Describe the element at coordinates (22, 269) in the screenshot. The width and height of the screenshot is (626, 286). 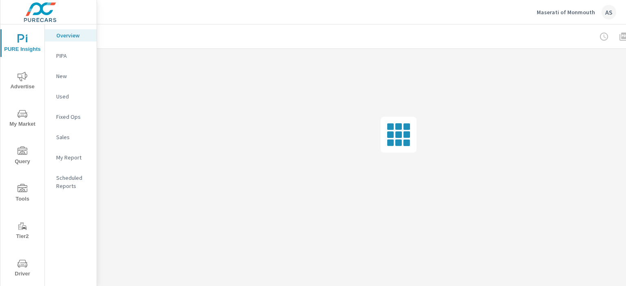
I see `span: Driver` at that location.